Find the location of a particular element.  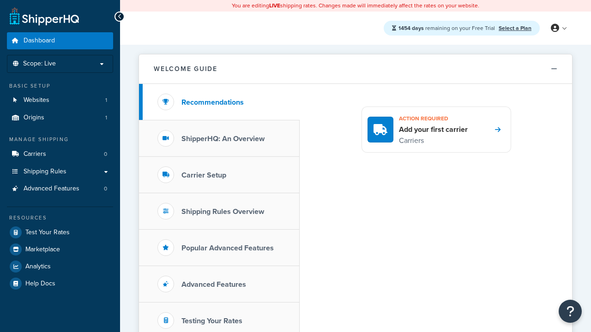

li: Websites is located at coordinates (60, 100).